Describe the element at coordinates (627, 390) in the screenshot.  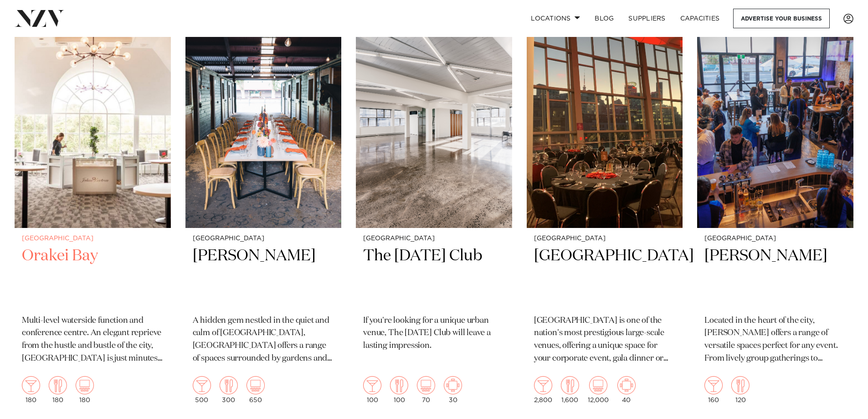
I see `div: 40` at that location.